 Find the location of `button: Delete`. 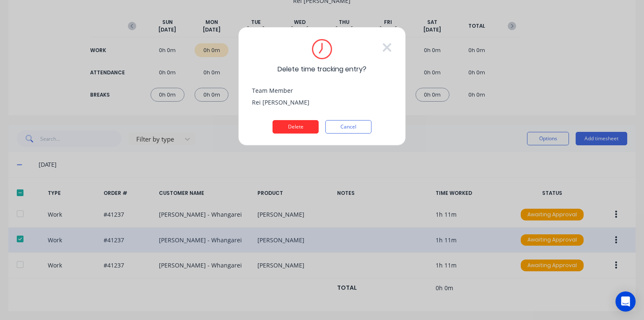

button: Delete is located at coordinates (295, 127).